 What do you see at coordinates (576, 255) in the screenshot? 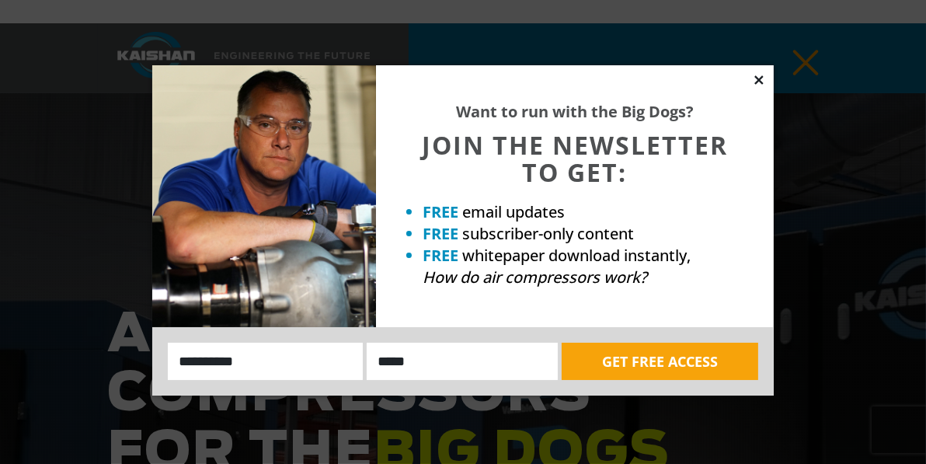
I see `span: whitepaper download instantly,` at bounding box center [576, 255].